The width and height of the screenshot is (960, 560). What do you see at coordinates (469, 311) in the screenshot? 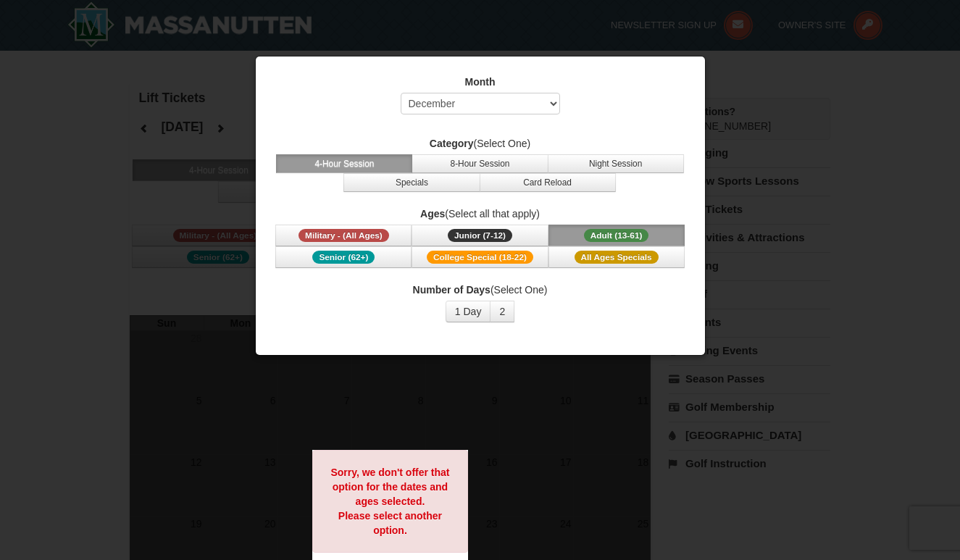
I see `button: 1 Day` at bounding box center [469, 311].